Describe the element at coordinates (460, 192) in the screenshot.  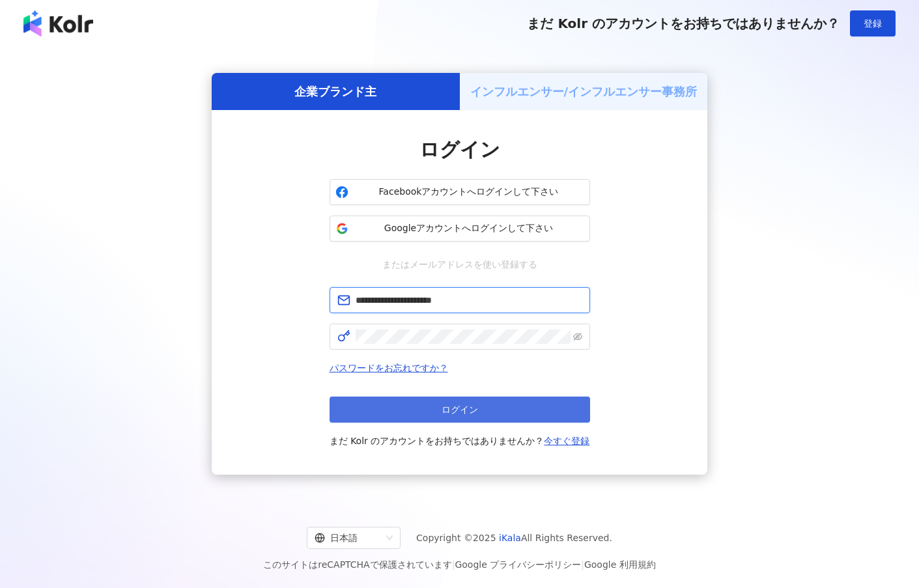
I see `button: Facebookアカウントへログインして下さい` at that location.